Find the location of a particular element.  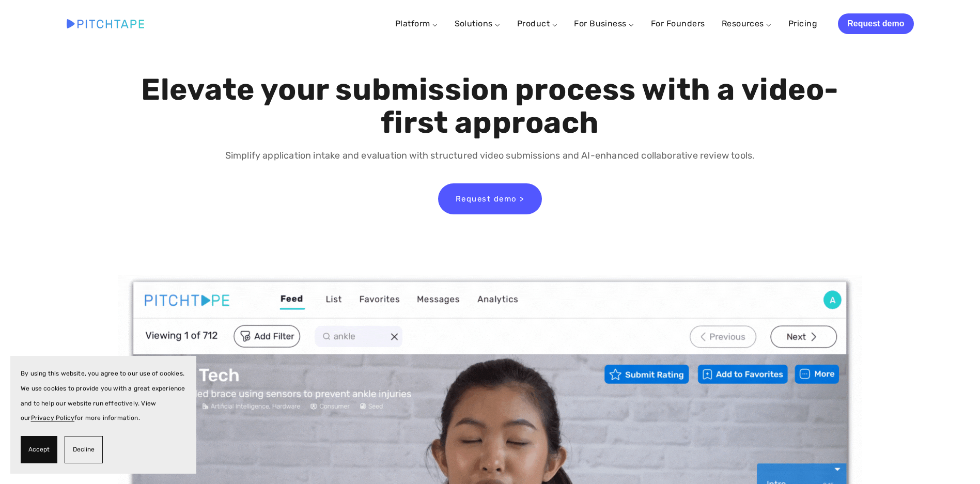

h1: Elevate your submission process with a video-first approach is located at coordinates (490, 106).